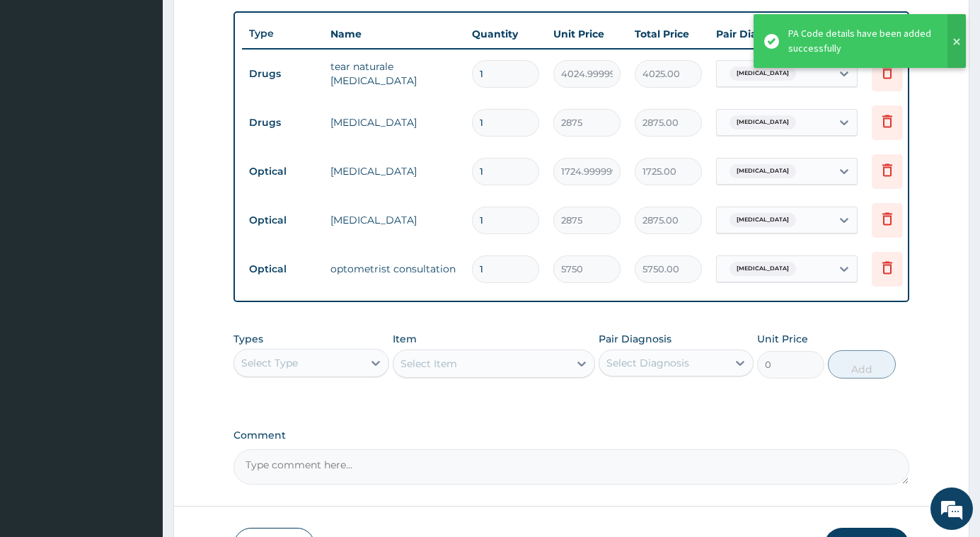 This screenshot has width=980, height=537. What do you see at coordinates (283, 33) in the screenshot?
I see `th: Type` at bounding box center [283, 33].